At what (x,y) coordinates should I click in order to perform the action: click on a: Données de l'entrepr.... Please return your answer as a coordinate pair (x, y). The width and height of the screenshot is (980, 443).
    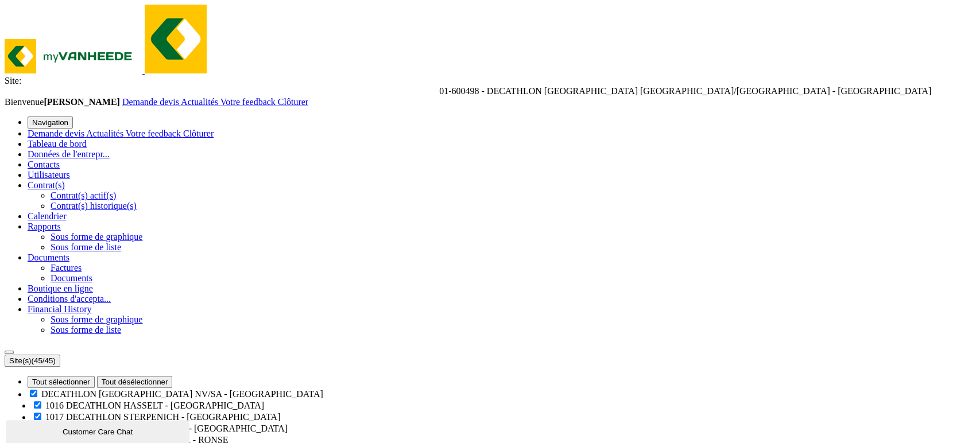
    Looking at the image, I should click on (68, 154).